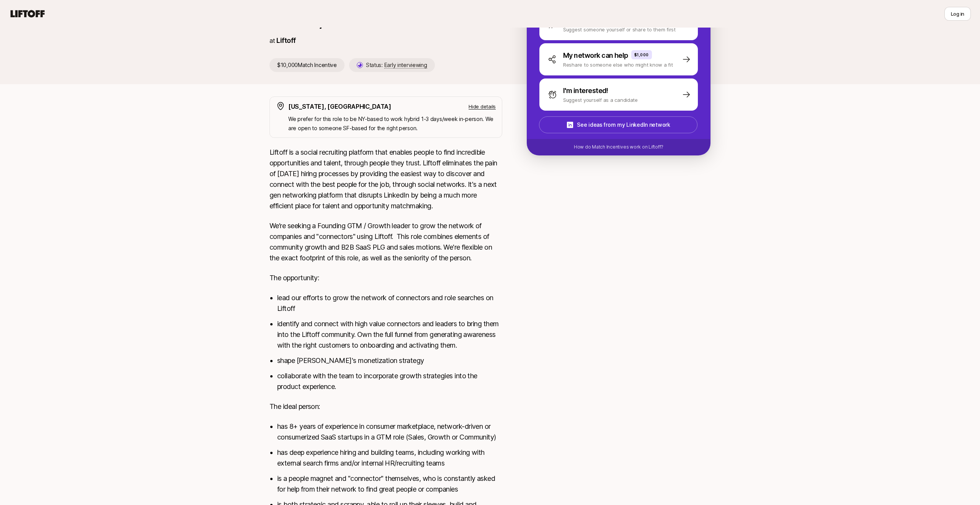 The width and height of the screenshot is (980, 505). I want to click on p: The ideal person:, so click(386, 407).